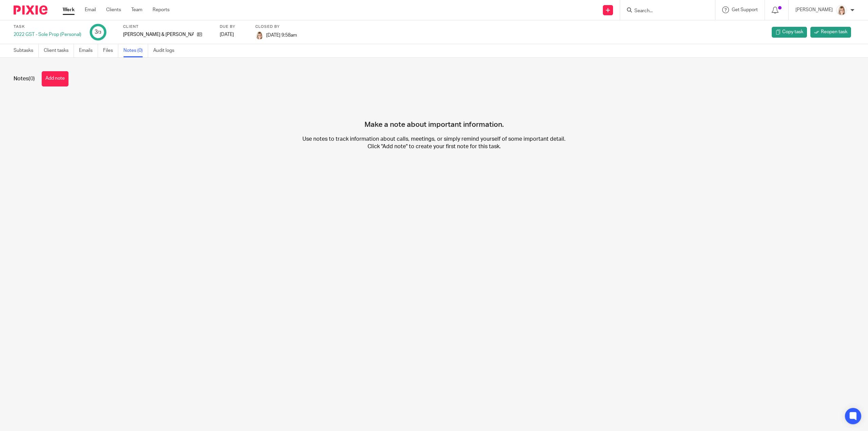 The height and width of the screenshot is (431, 868). What do you see at coordinates (69, 10) in the screenshot?
I see `a: Work` at bounding box center [69, 10].